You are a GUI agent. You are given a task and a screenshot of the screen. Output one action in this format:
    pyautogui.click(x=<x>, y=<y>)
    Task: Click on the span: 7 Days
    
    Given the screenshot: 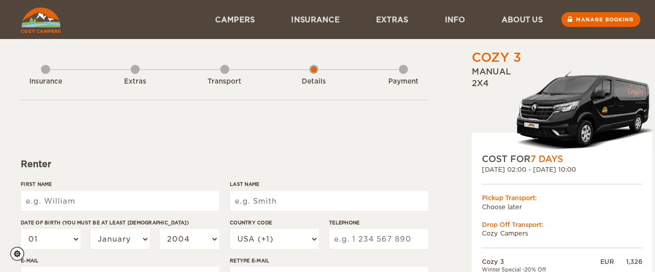 What is the action you would take?
    pyautogui.click(x=547, y=159)
    